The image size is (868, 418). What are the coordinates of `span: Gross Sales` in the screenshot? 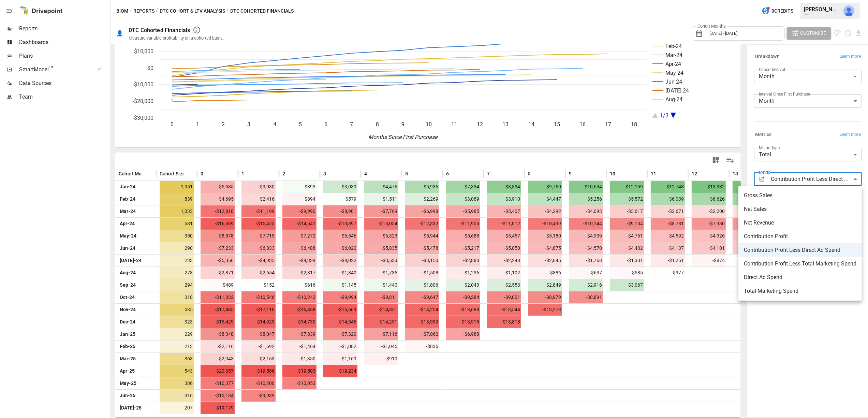 It's located at (800, 196).